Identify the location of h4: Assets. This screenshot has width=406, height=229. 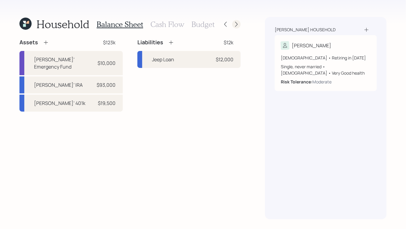
(29, 43).